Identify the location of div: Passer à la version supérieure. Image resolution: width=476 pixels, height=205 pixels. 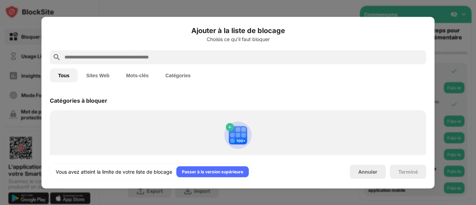
(213, 172).